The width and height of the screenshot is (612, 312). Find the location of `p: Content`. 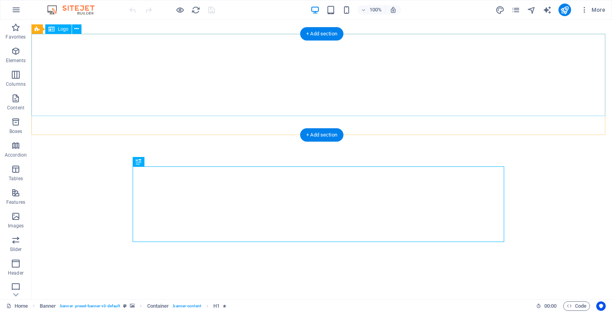

p: Content is located at coordinates (16, 108).